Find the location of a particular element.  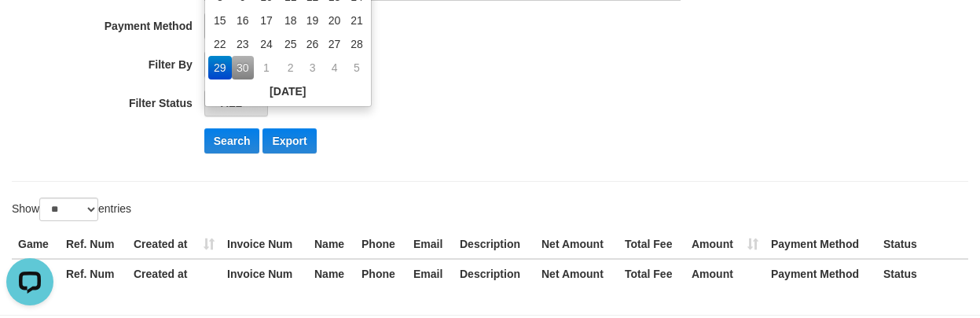

td: 19 is located at coordinates (312, 21).